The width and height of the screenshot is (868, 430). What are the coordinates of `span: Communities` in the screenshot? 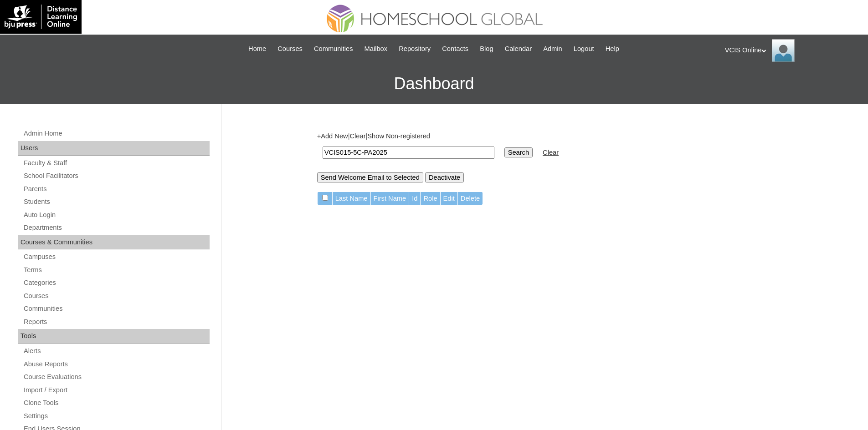 It's located at (334, 49).